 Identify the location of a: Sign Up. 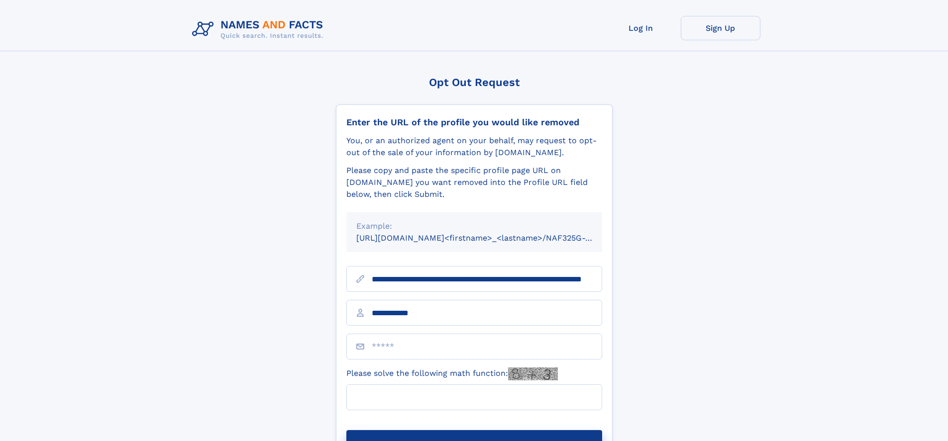
(721, 28).